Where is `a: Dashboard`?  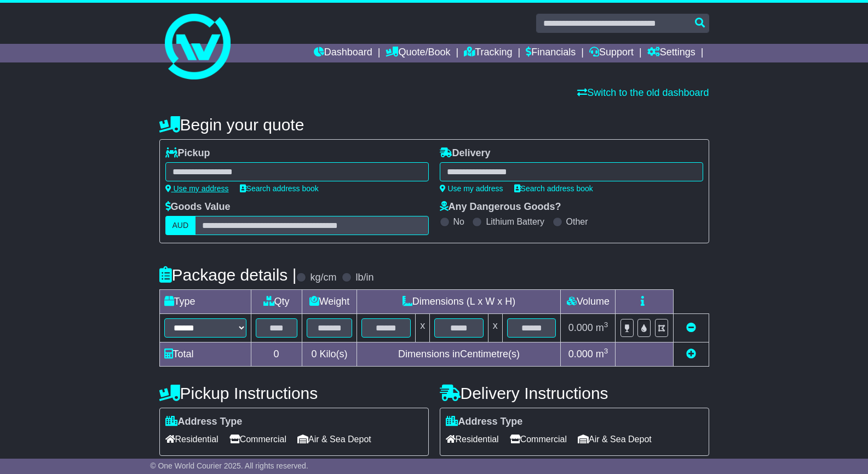
a: Dashboard is located at coordinates (343, 53).